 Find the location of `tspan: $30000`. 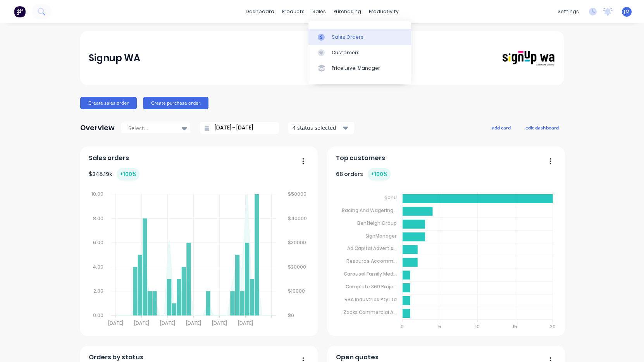

tspan: $30000 is located at coordinates (297, 242).